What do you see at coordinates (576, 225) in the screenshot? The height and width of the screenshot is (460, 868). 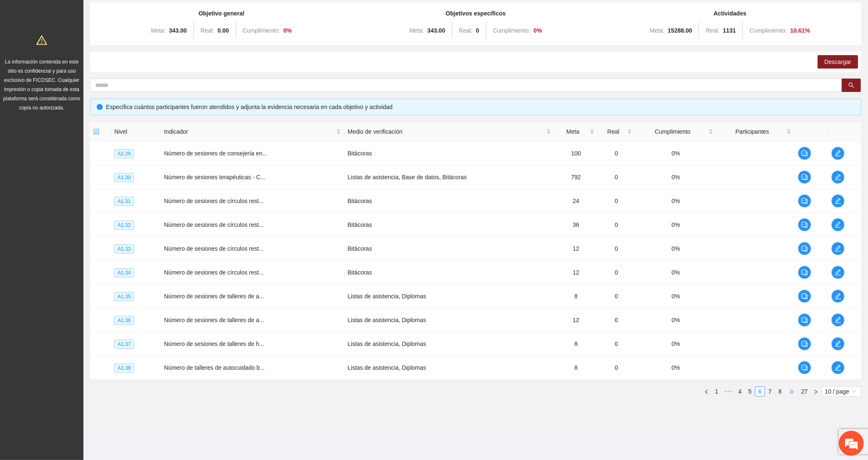 I see `td: 36` at bounding box center [576, 225].